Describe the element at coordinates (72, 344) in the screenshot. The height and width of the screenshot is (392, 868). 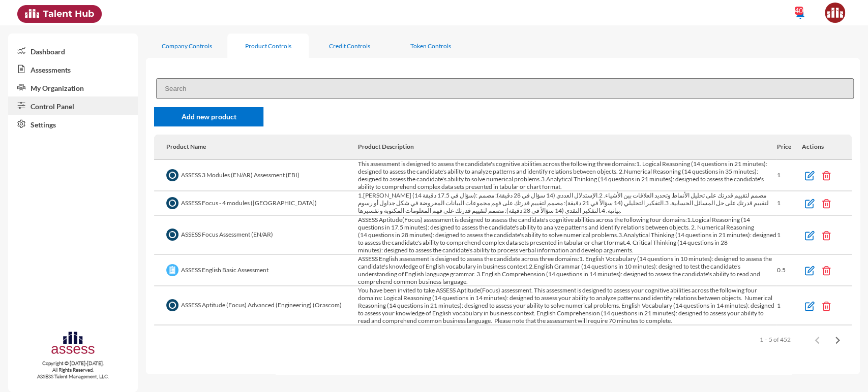
I see `img: assesscompany-logo.png` at that location.